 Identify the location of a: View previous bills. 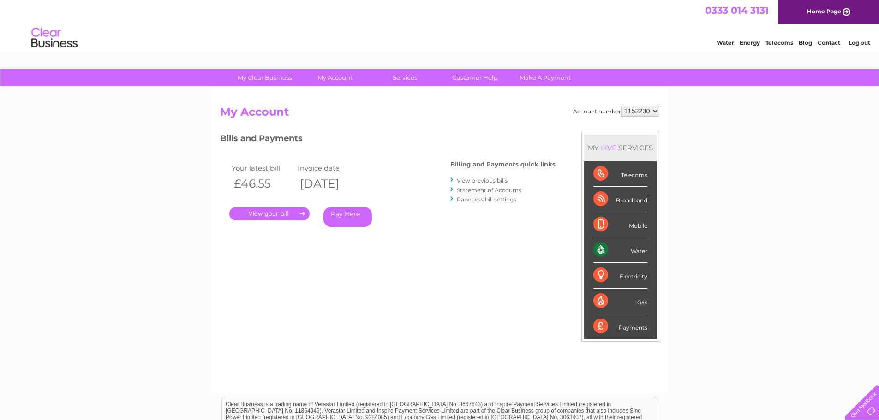
(482, 180).